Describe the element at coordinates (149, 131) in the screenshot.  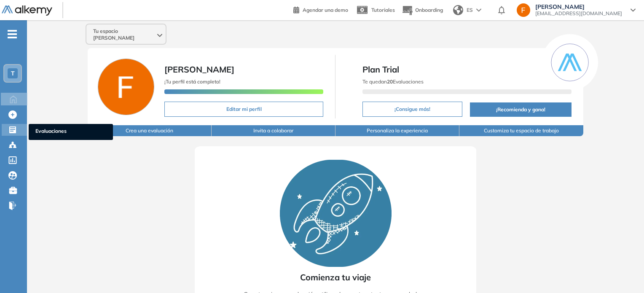
I see `button: Crea una evaluación` at that location.